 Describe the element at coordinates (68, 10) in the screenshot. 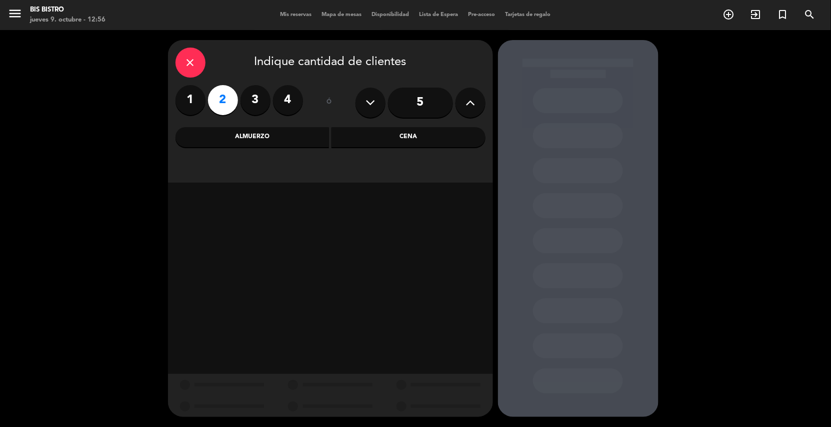

I see `div: Bis Bistro` at that location.